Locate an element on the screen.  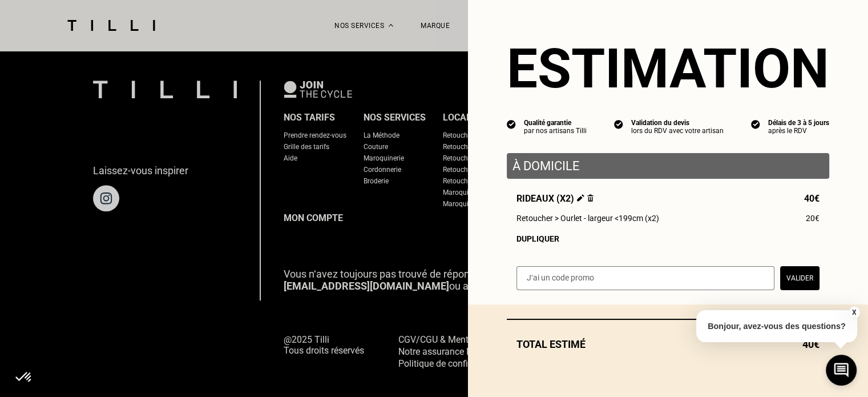
button: X is located at coordinates (854, 312).